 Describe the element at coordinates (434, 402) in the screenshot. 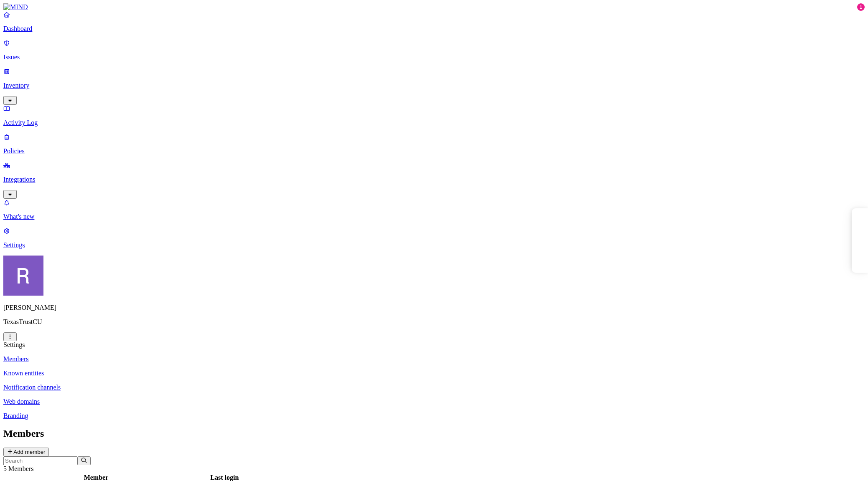

I see `p: Web domains` at that location.